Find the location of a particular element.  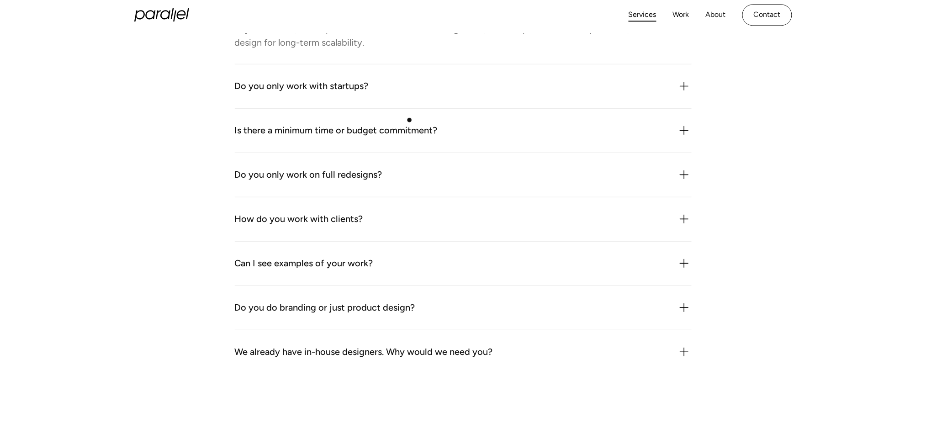

div: Is there a minimum time or budget commitment? is located at coordinates (336, 131).